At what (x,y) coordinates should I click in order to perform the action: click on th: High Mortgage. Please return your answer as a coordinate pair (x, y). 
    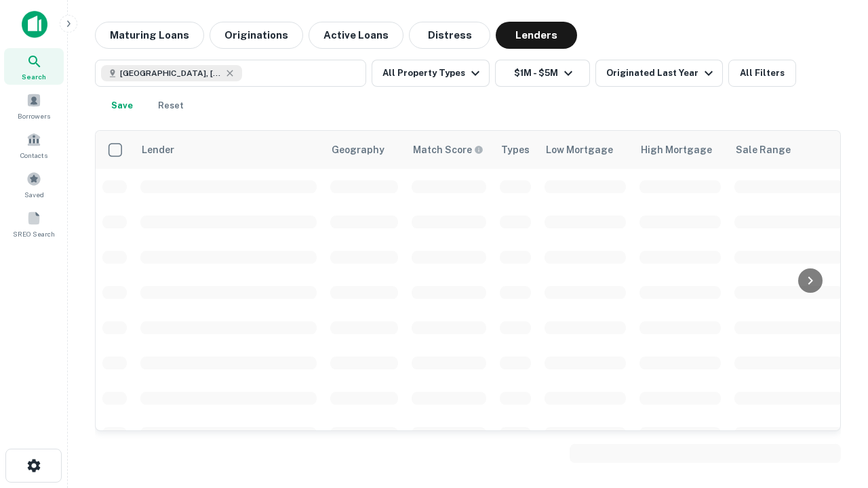
    Looking at the image, I should click on (680, 150).